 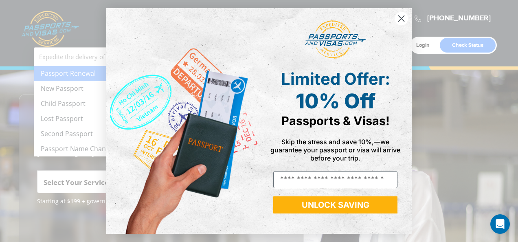 What do you see at coordinates (335, 120) in the screenshot?
I see `span: Passports & Visas!` at bounding box center [335, 120].